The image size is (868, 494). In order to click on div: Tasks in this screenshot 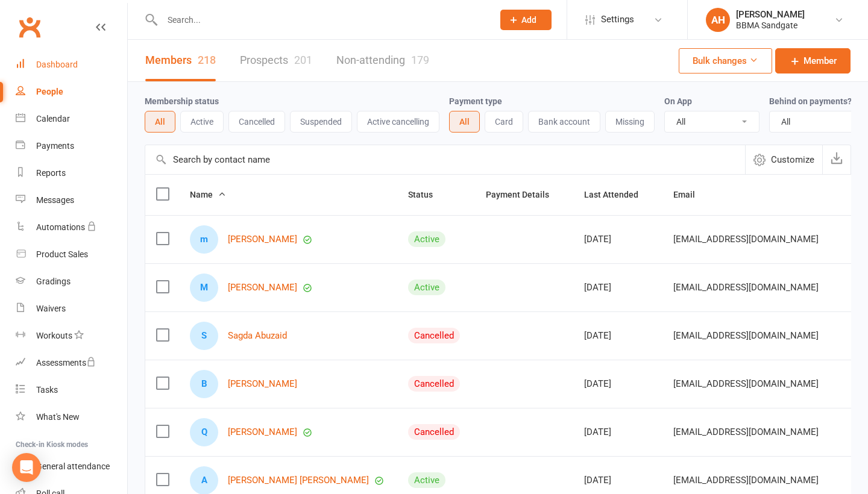, I will do `click(47, 390)`.